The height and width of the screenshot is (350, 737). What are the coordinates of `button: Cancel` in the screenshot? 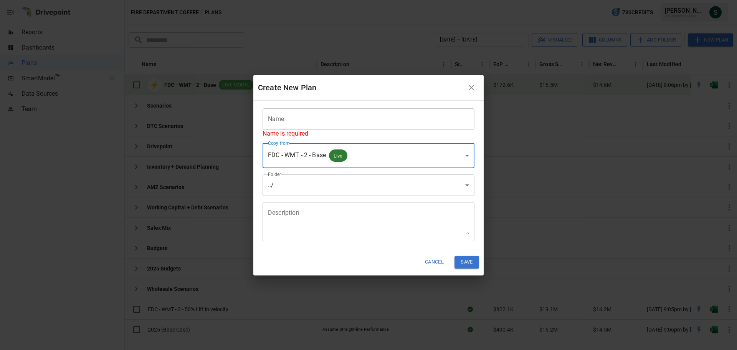 It's located at (434, 262).